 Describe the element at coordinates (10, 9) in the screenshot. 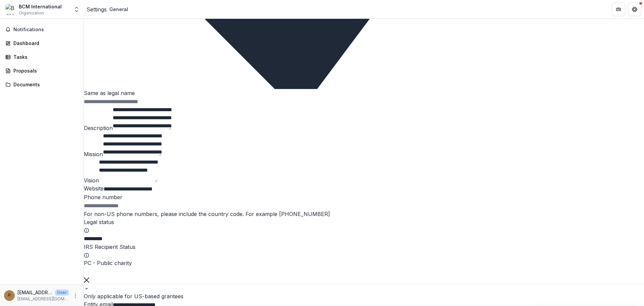

I see `img: BCM International` at that location.